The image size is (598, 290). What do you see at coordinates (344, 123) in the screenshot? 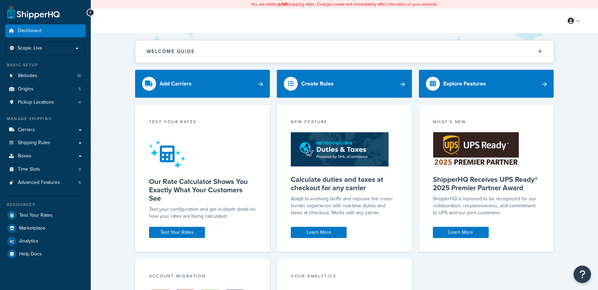
I see `div: New Feature` at bounding box center [344, 123].